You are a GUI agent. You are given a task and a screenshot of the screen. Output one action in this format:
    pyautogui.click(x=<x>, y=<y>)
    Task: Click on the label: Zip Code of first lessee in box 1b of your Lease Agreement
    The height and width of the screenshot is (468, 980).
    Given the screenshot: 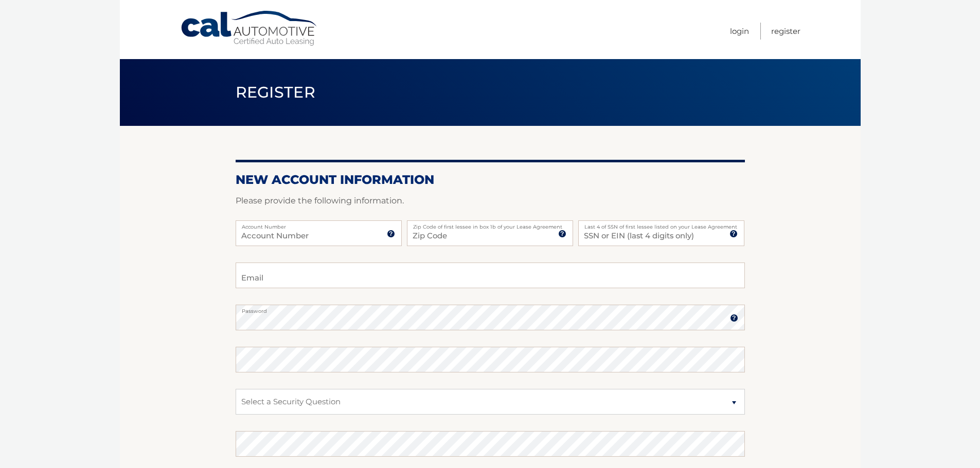 What is the action you would take?
    pyautogui.click(x=490, y=224)
    